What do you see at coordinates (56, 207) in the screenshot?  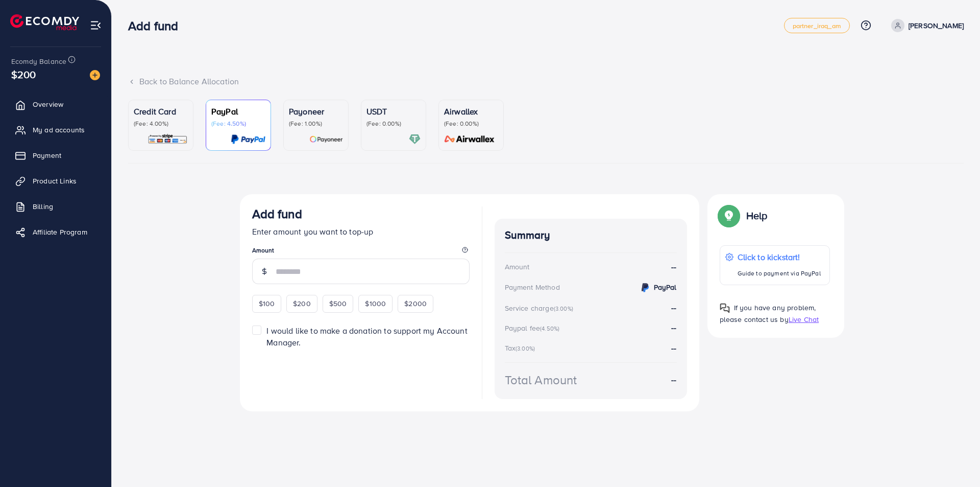 I see `a: Billing` at bounding box center [56, 207].